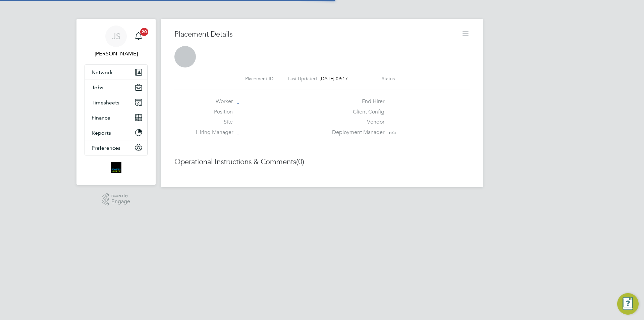 The height and width of the screenshot is (320, 644). I want to click on span: Julia Scholes, so click(116, 54).